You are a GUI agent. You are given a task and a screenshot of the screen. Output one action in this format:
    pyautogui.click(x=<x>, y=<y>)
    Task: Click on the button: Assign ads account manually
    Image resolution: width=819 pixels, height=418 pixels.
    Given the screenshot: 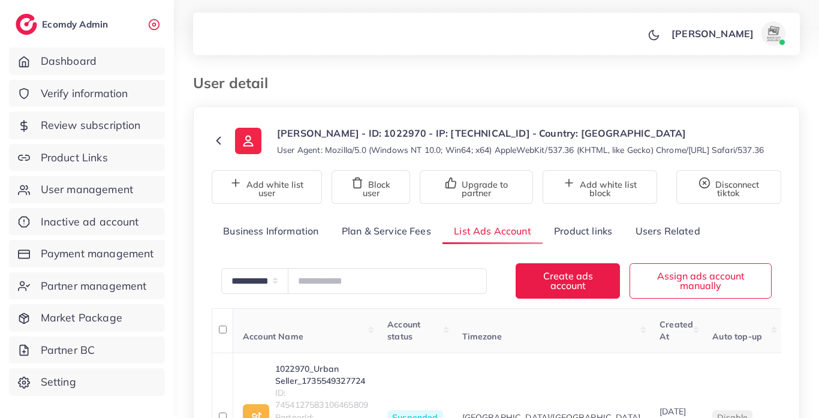 What is the action you would take?
    pyautogui.click(x=701, y=281)
    